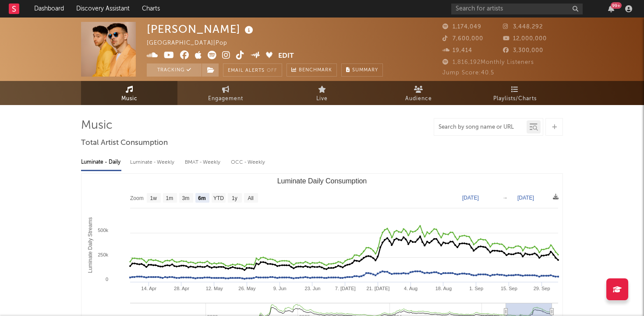  Describe the element at coordinates (107, 279) in the screenshot. I see `text: 0` at that location.